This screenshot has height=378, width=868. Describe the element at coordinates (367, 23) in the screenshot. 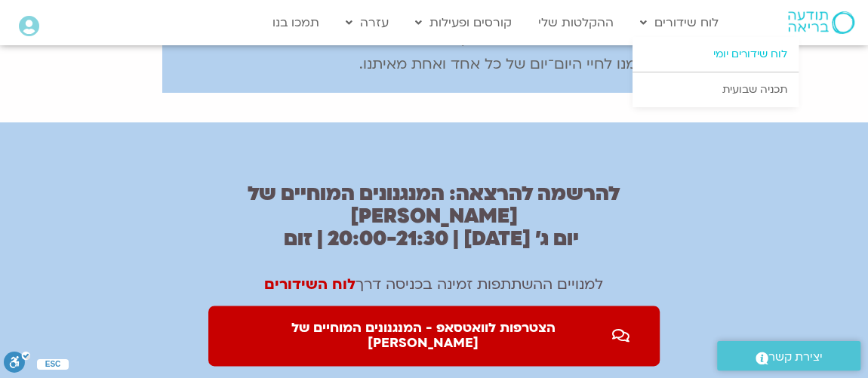

I see `a: עזרה` at that location.